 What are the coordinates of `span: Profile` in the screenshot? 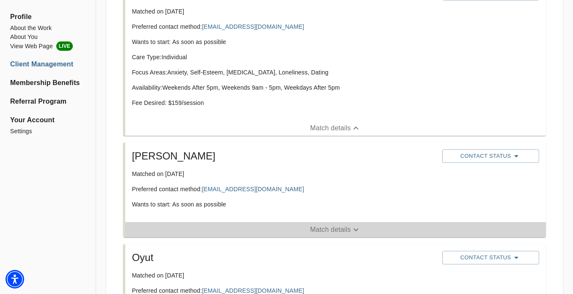 It's located at (48, 17).